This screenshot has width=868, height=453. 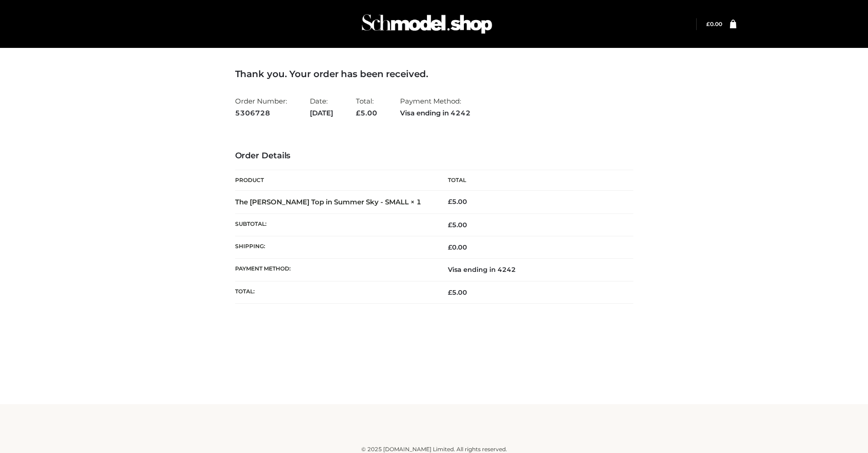 What do you see at coordinates (534, 270) in the screenshot?
I see `td: Visa ending in 4242` at bounding box center [534, 270].